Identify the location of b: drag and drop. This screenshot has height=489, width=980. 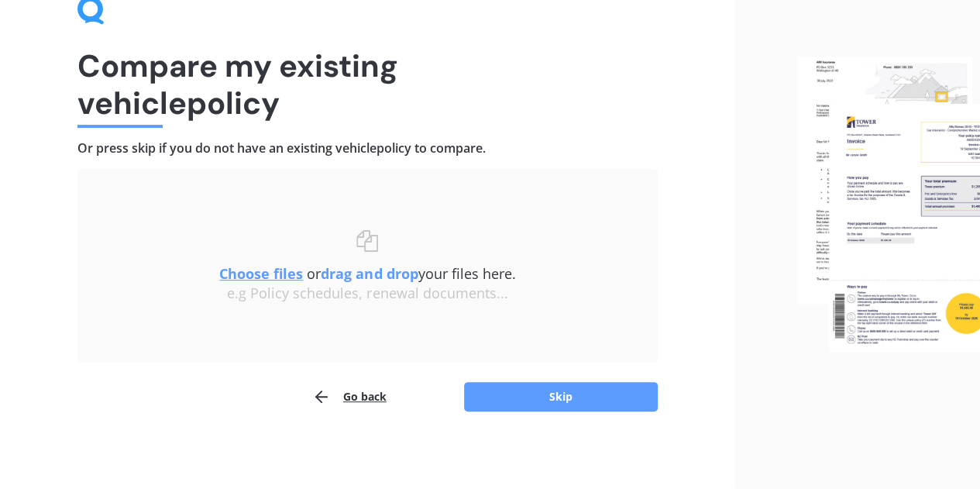
(369, 273).